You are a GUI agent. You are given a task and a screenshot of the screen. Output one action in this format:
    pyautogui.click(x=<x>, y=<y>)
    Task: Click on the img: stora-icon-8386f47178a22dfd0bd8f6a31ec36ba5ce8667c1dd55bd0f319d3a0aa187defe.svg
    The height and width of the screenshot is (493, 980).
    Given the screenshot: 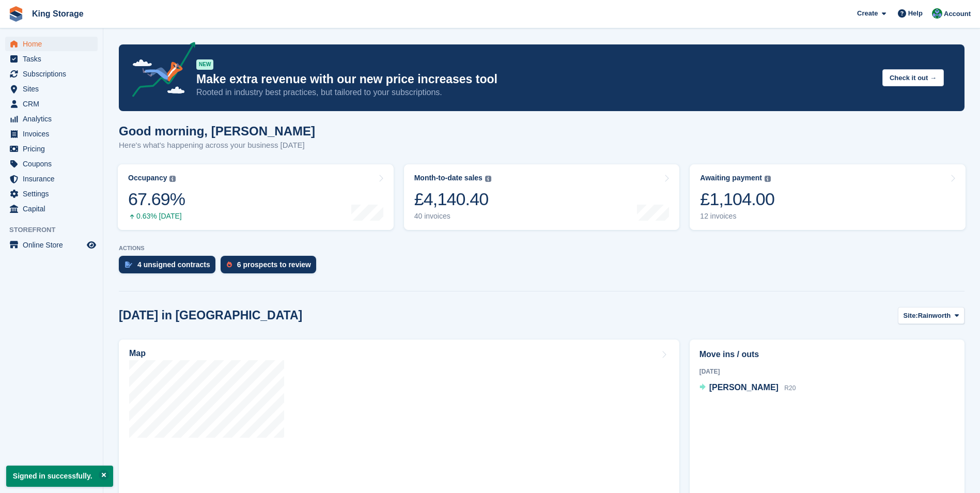 What is the action you would take?
    pyautogui.click(x=16, y=14)
    